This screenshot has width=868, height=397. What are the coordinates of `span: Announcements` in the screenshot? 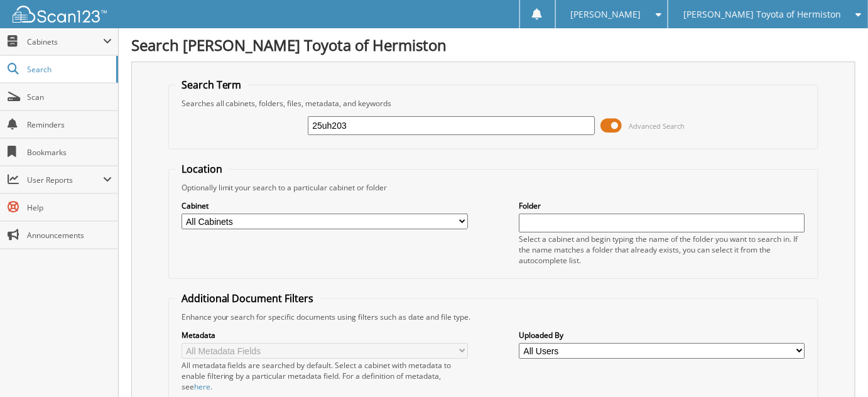 It's located at (69, 235).